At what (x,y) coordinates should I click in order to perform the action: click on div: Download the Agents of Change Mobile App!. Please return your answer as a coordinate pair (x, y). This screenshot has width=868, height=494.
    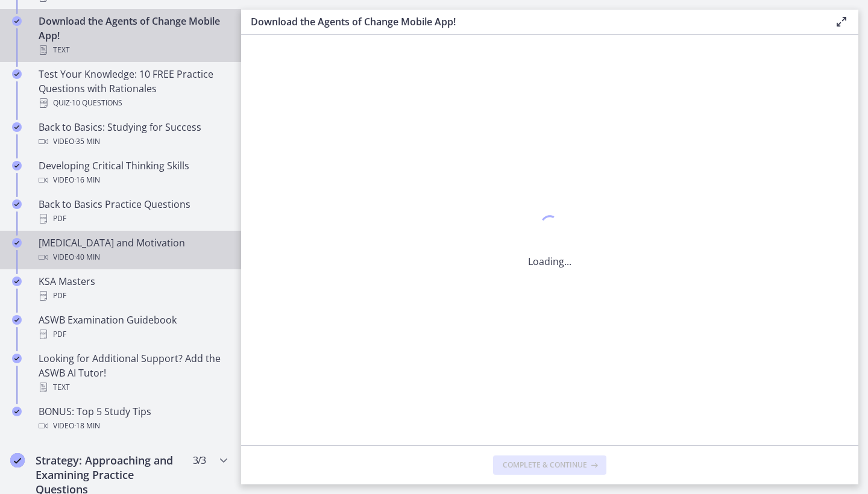
    Looking at the image, I should click on (133, 35).